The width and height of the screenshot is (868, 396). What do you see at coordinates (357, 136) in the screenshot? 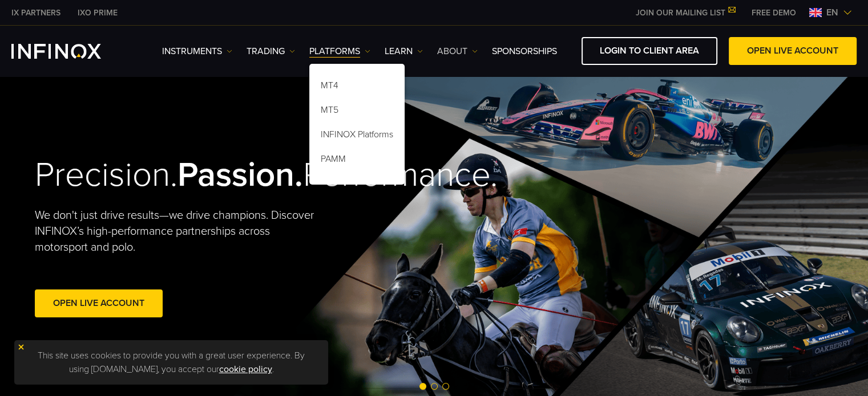
I see `a: INFINOX Platforms` at bounding box center [357, 136].